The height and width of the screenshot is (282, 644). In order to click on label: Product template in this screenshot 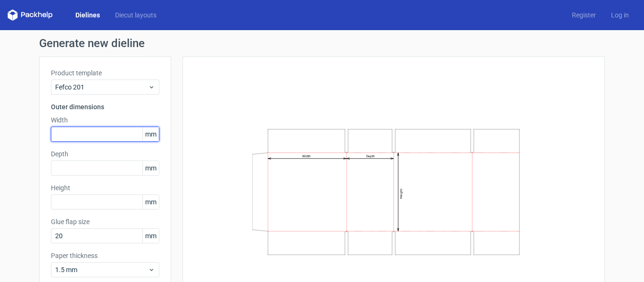, I will do `click(105, 73)`.